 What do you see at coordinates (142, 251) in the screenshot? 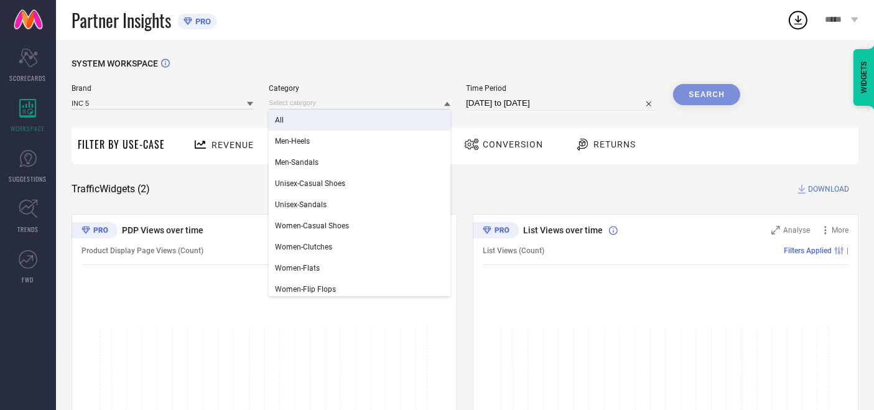
I see `span: Product Display Page Views (Count)` at bounding box center [142, 251].